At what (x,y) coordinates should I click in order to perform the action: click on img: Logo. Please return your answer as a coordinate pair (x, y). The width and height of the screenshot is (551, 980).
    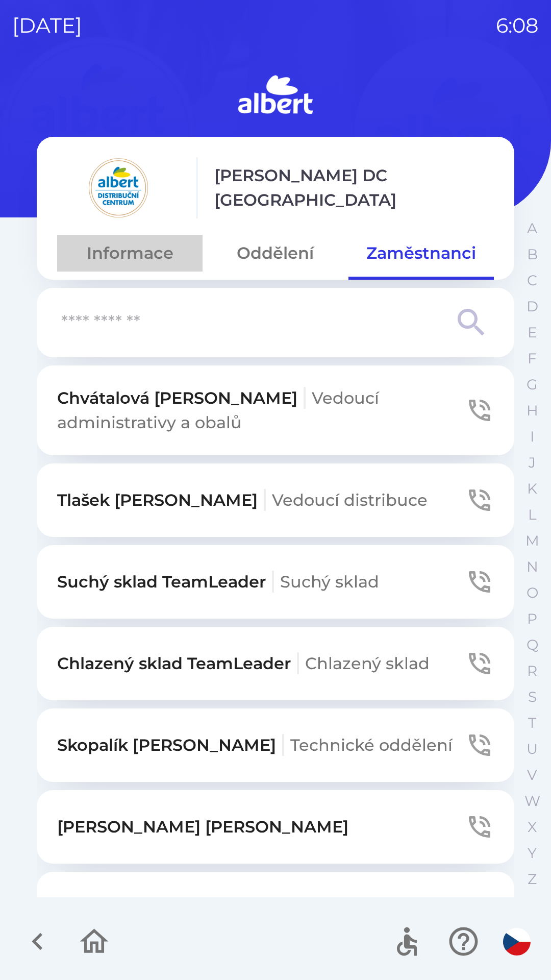
    Looking at the image, I should click on (276, 96).